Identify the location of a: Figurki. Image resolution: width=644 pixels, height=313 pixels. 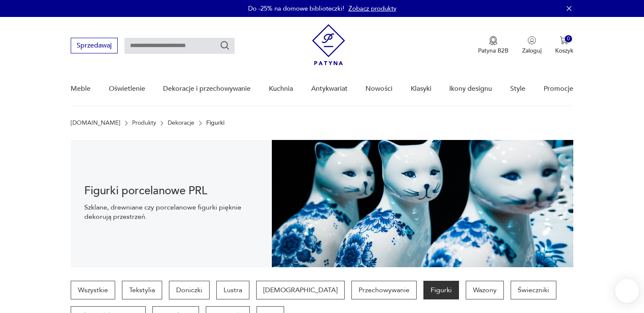
(441, 290).